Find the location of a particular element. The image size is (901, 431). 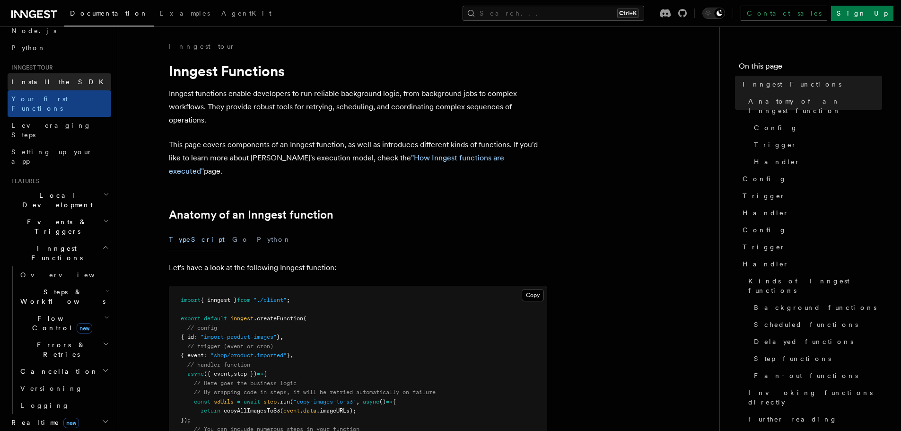

span: from is located at coordinates (243, 300).